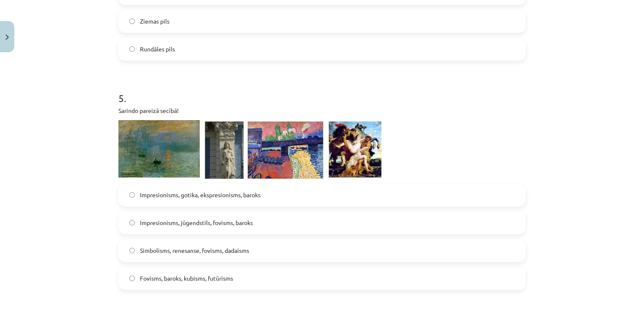  I want to click on input: Impresionisms, jūgendstils, fovisms, baroks, so click(132, 223).